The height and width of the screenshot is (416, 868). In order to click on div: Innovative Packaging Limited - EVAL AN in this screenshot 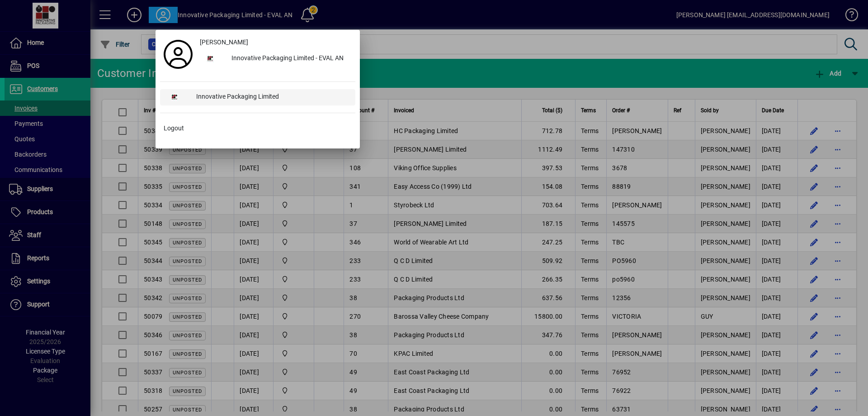, I will do `click(290, 59)`.